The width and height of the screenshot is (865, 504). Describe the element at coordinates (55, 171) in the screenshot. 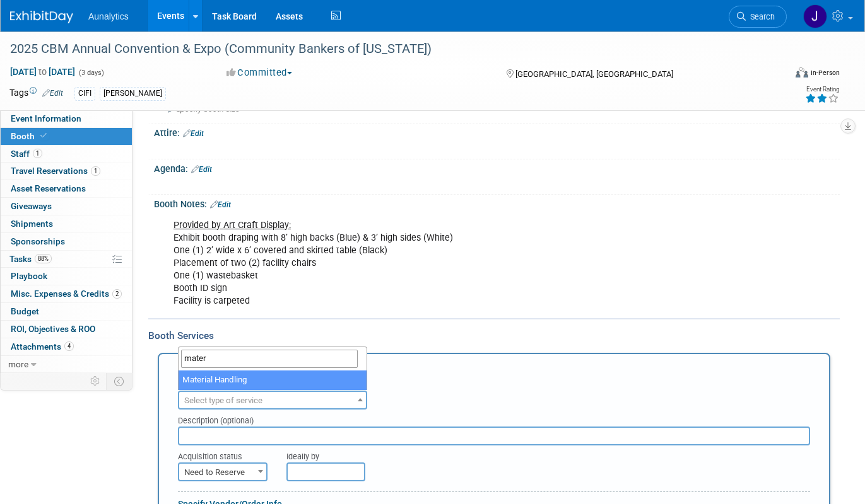

I see `span: Travel Reservations` at that location.